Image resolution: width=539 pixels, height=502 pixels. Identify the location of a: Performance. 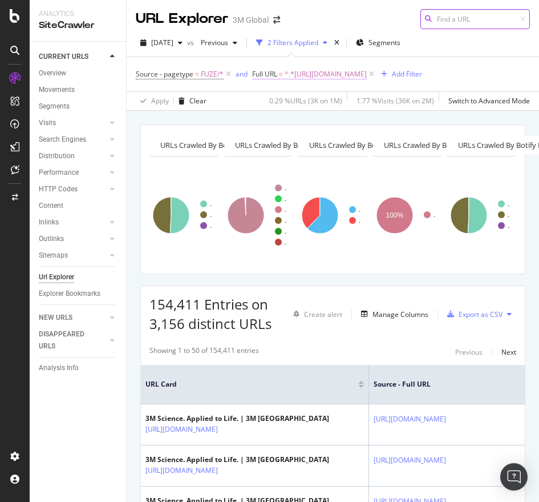
(72, 172).